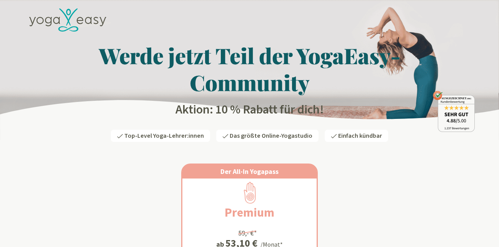 The image size is (499, 247). What do you see at coordinates (250, 69) in the screenshot?
I see `h1: Werde jetzt Teil der YogaEasy-Community` at bounding box center [250, 69].